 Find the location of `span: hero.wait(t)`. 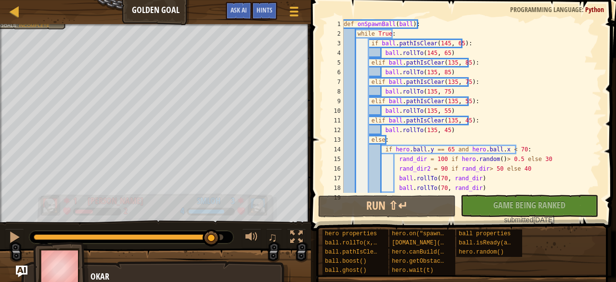

span: hero.wait(t) is located at coordinates (412, 270).